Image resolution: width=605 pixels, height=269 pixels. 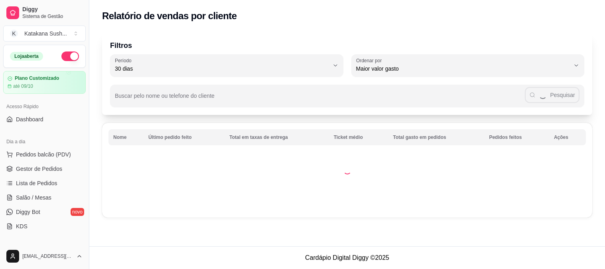 I want to click on span: Diggy Bot, so click(x=28, y=212).